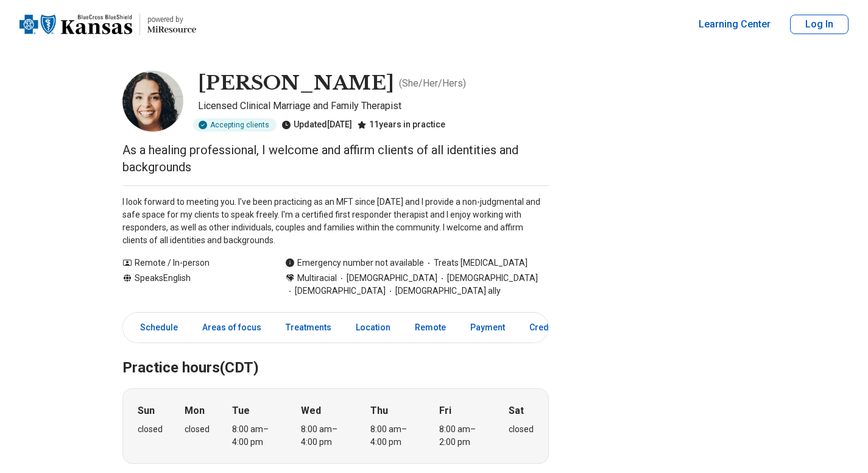 The image size is (868, 473). I want to click on span: Multiracial, so click(317, 278).